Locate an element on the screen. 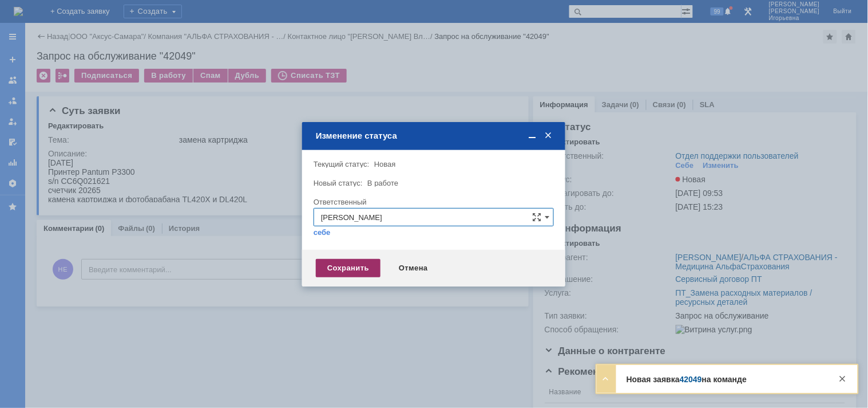 This screenshot has height=408, width=868. div: Закрыть is located at coordinates (843, 378).